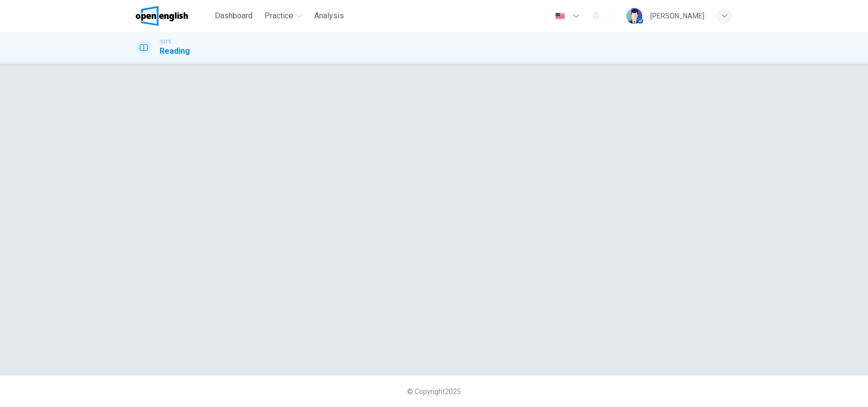 This screenshot has width=868, height=407. What do you see at coordinates (434, 391) in the screenshot?
I see `span: © Copyright 2025` at bounding box center [434, 391].